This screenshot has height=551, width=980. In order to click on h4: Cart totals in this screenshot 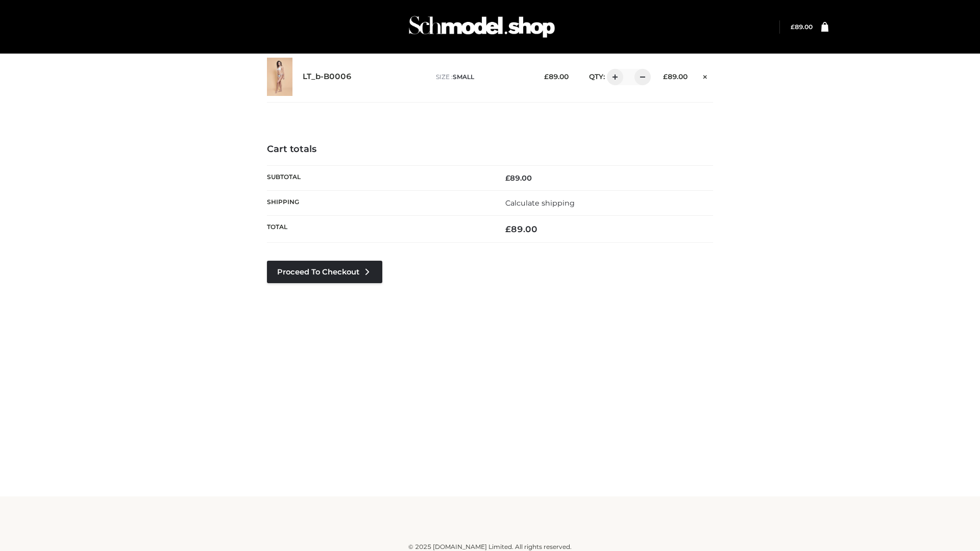, I will do `click(490, 149)`.